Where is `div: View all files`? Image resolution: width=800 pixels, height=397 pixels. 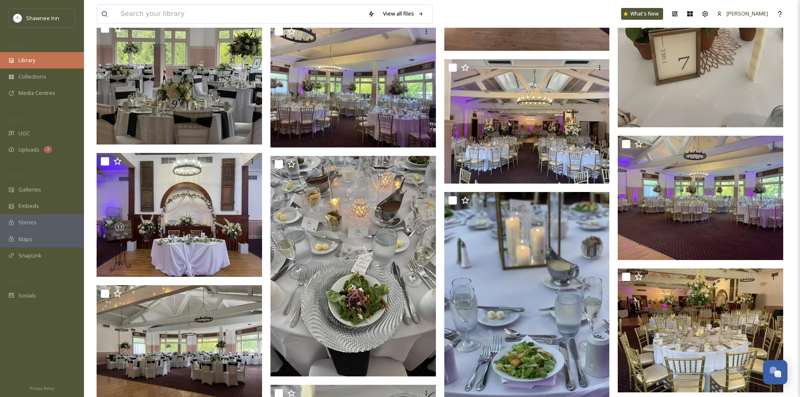
div: View all files is located at coordinates (403, 13).